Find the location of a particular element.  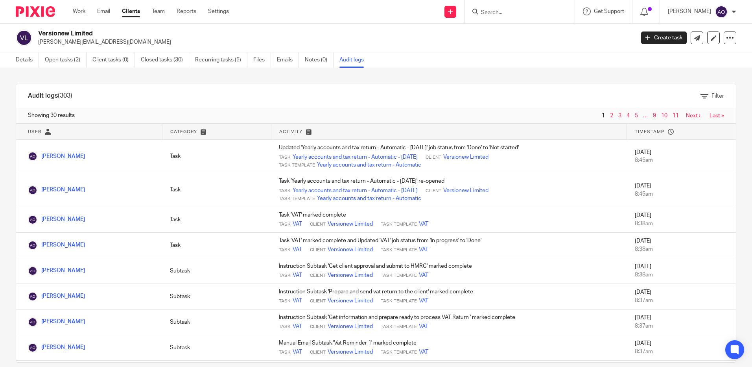

a: 3 is located at coordinates (620, 116).